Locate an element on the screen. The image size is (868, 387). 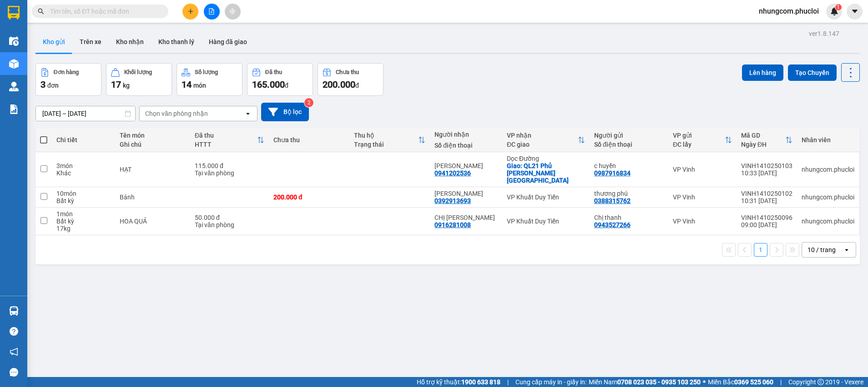
span: plus is located at coordinates (191, 11).